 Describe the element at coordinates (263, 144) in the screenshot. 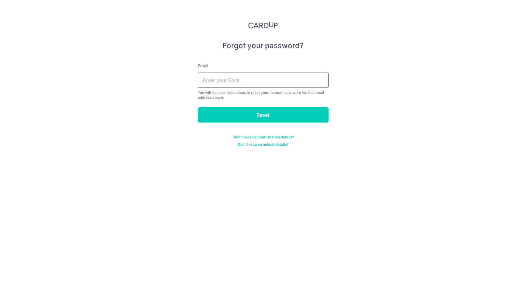

I see `a: Didn't receive unlock details?` at that location.